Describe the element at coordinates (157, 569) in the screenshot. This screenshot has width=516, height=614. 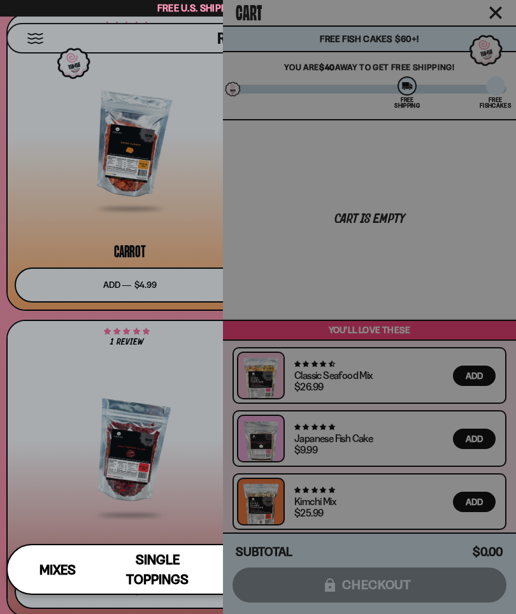
I see `a: Single Toppings` at that location.